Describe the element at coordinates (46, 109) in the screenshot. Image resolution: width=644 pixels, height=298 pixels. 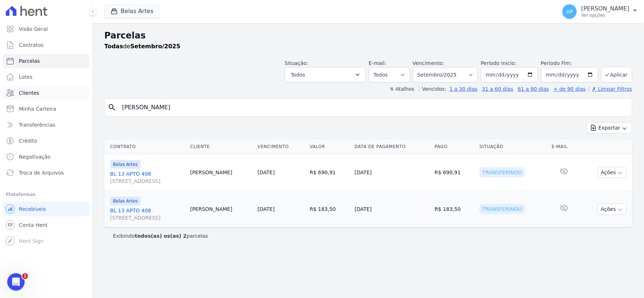
I see `a: Minha Carteira` at that location.